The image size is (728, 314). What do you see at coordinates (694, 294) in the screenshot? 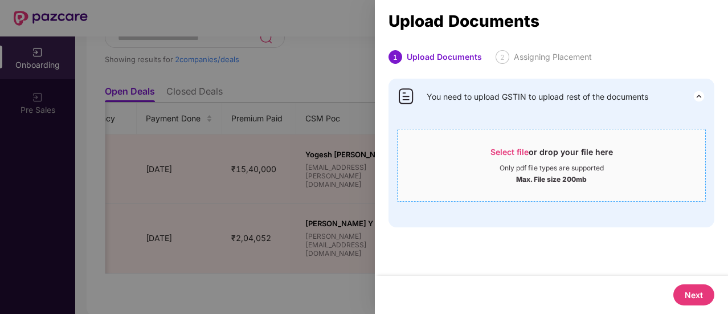
I see `button: Next` at bounding box center [694, 294].